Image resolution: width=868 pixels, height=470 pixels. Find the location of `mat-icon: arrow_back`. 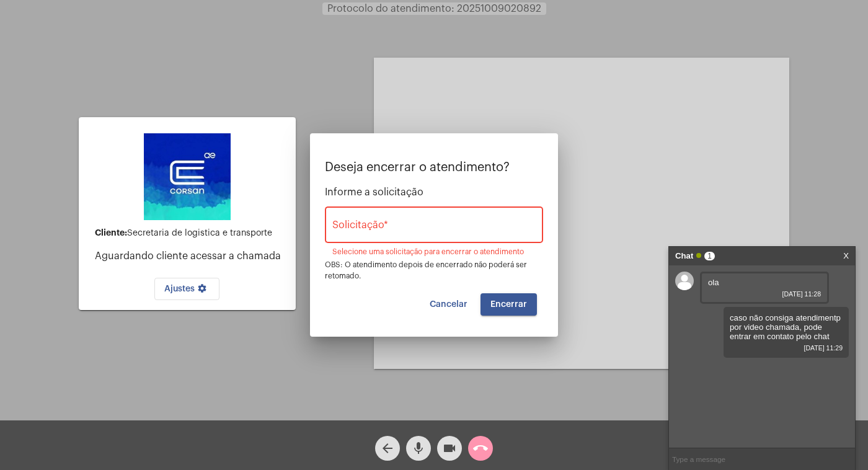

mat-icon: arrow_back is located at coordinates (388, 449).